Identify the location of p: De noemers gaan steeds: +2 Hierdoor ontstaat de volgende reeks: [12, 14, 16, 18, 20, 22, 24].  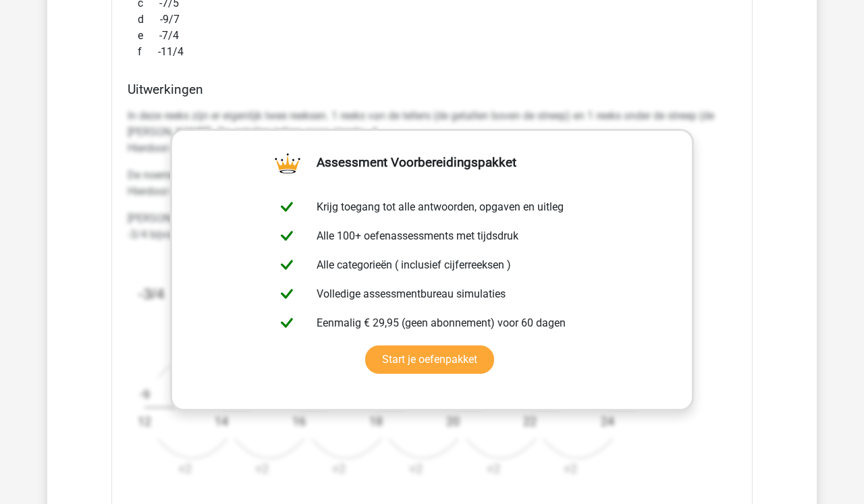
(432, 184).